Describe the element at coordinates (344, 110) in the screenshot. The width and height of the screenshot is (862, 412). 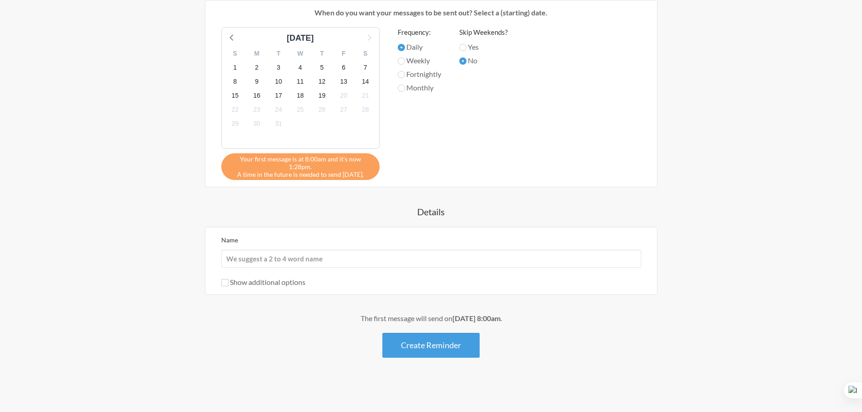
I see `span: Monday, April 27, 2026` at that location.